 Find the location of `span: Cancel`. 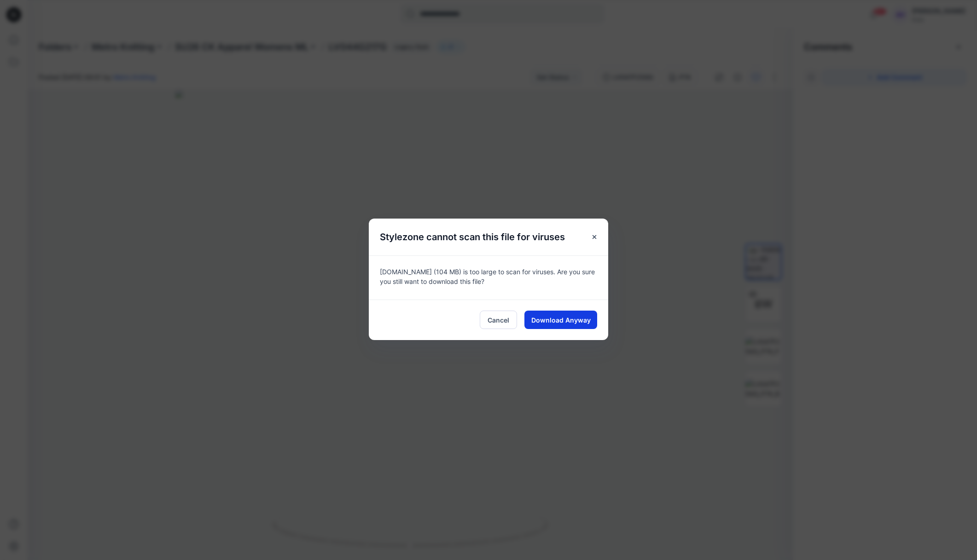

span: Cancel is located at coordinates (498, 320).